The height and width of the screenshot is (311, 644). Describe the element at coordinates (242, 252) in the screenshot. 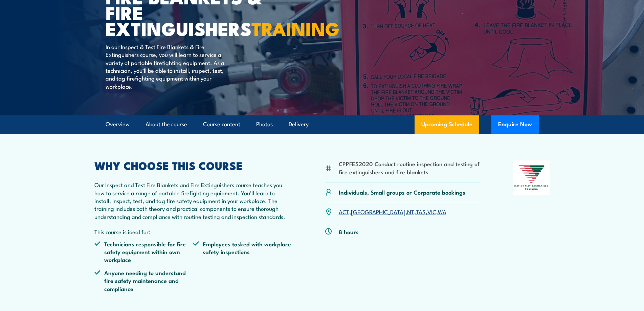

I see `li: Employees tasked with workplace safety inspections` at that location.